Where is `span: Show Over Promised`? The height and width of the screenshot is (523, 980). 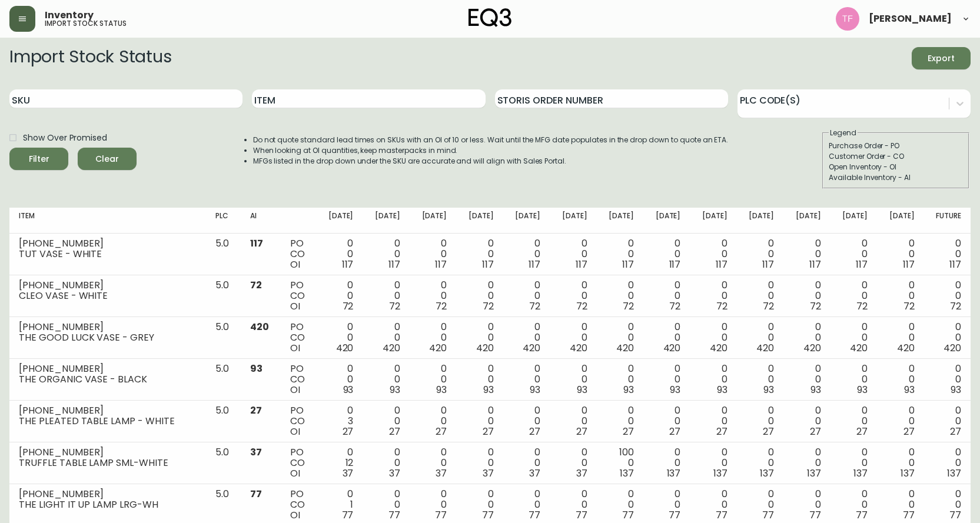 span: Show Over Promised is located at coordinates (65, 138).